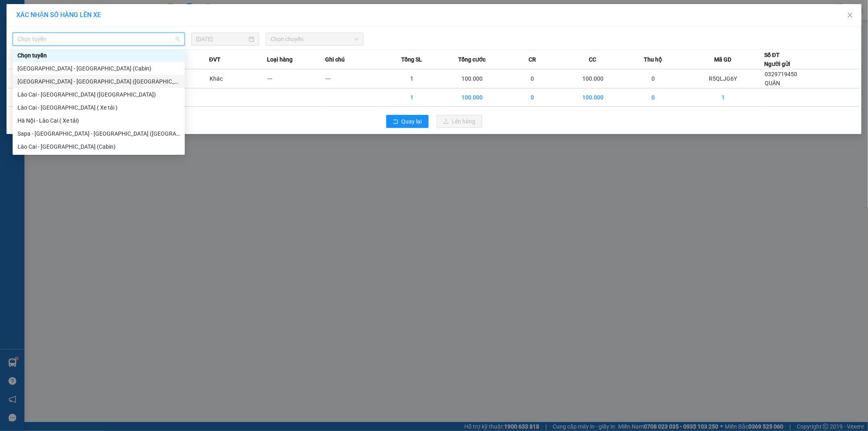 This screenshot has height=431, width=868. Describe the element at coordinates (532, 60) in the screenshot. I see `span: CR` at that location.